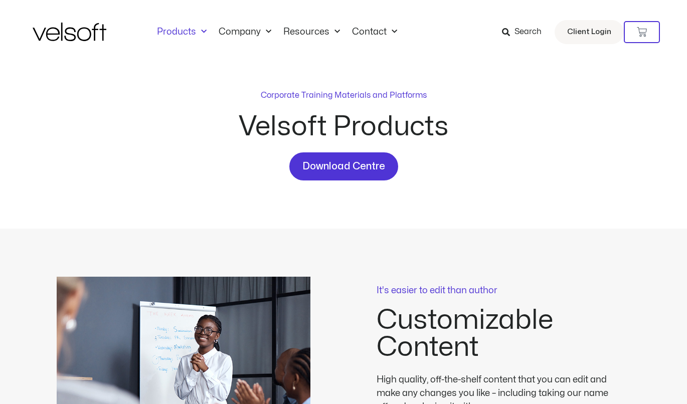  I want to click on h2: Customizable Content, so click(503, 334).